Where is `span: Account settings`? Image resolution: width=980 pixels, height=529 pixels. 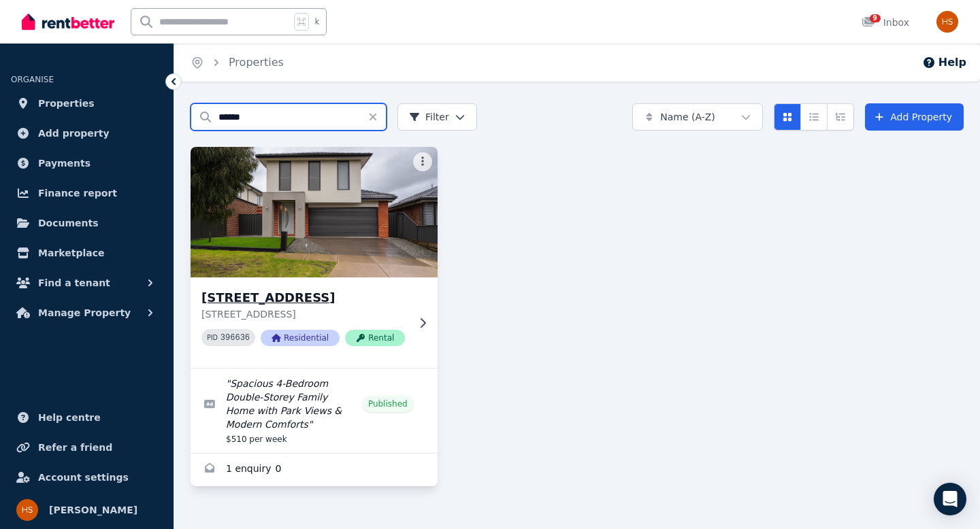
span: Account settings is located at coordinates (83, 477).